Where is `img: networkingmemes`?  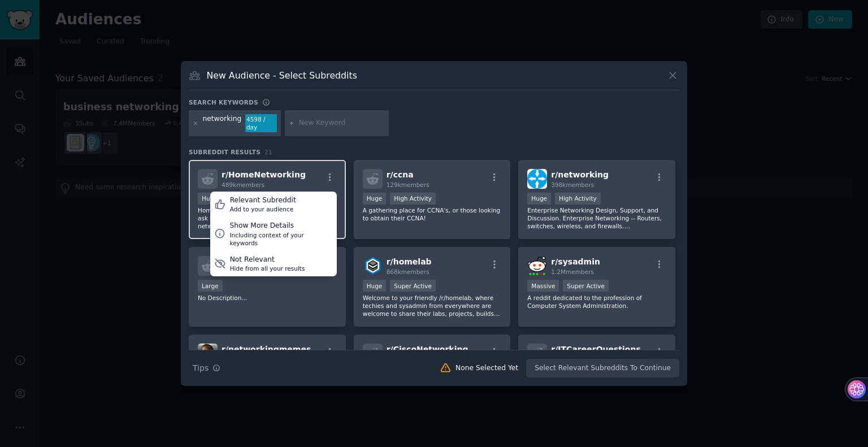
img: networkingmemes is located at coordinates (207, 353).